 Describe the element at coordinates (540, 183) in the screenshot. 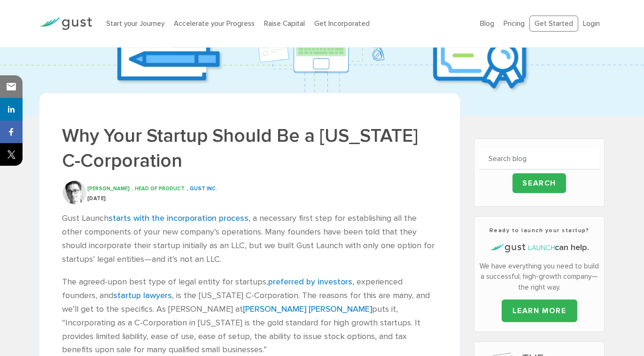

I see `input: Search` at that location.